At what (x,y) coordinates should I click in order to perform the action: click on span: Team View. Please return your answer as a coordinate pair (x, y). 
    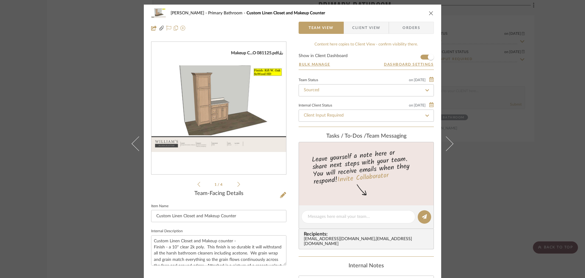
    Looking at the image, I should click on (321, 28).